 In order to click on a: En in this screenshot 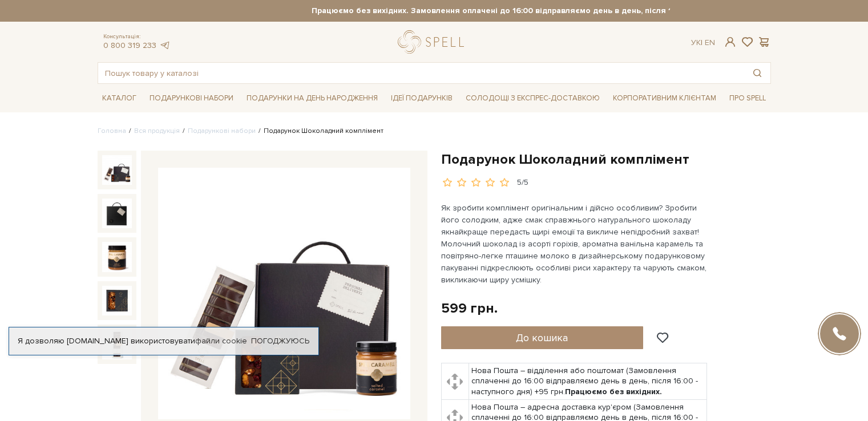, I will do `click(710, 43)`.